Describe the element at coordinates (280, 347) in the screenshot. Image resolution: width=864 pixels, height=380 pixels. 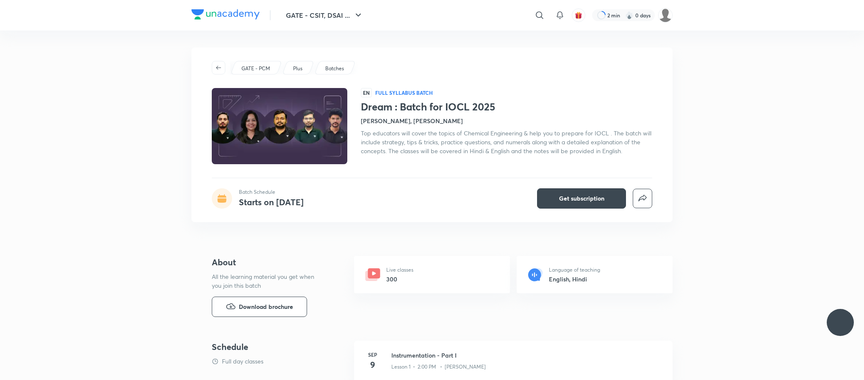
I see `h4: Schedule` at that location.